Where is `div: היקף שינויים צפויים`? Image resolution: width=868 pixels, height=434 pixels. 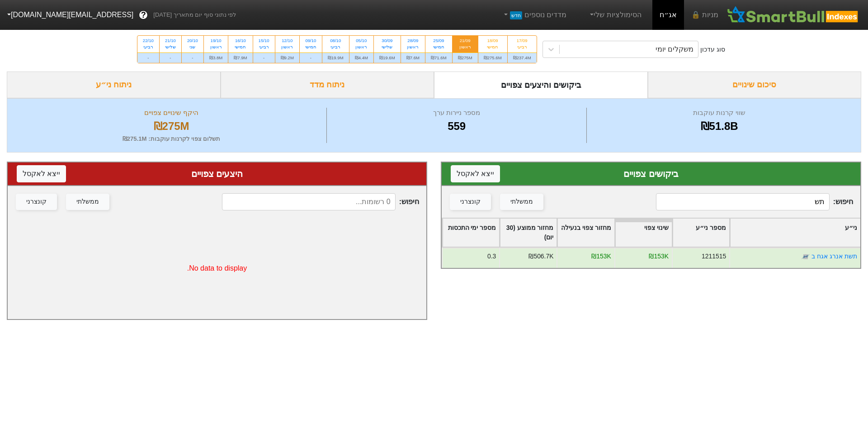 div: היקף שינויים צפויים is located at coordinates (172, 113).